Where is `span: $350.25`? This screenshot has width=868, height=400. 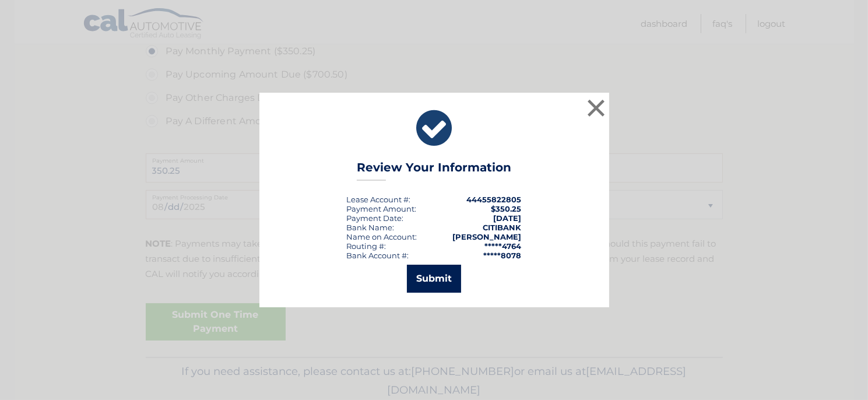 span: $350.25 is located at coordinates (506, 209).